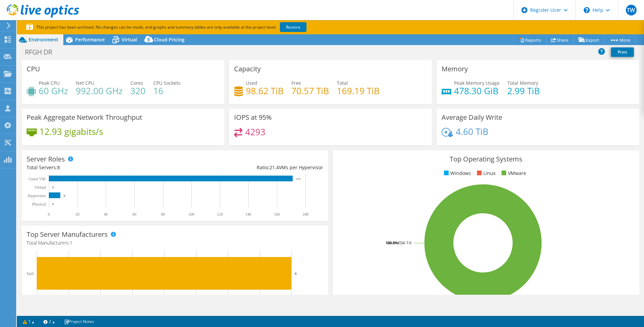  I want to click on text: 80, so click(163, 214).